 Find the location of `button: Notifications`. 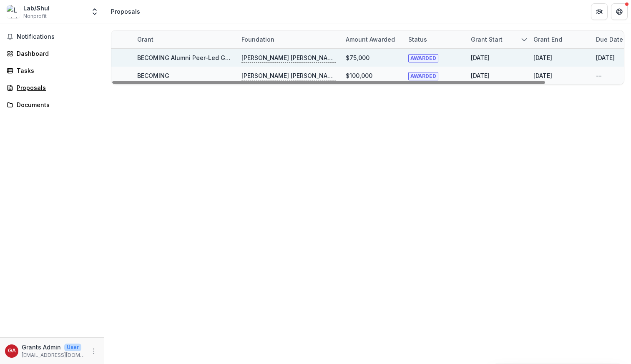

button: Notifications is located at coordinates (52, 36).